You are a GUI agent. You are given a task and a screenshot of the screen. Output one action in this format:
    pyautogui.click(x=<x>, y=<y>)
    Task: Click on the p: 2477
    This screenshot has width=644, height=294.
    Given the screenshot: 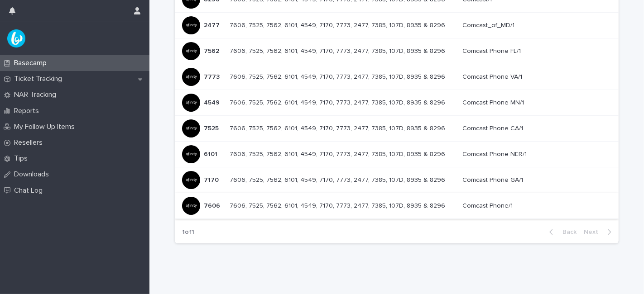 What is the action you would take?
    pyautogui.click(x=213, y=25)
    